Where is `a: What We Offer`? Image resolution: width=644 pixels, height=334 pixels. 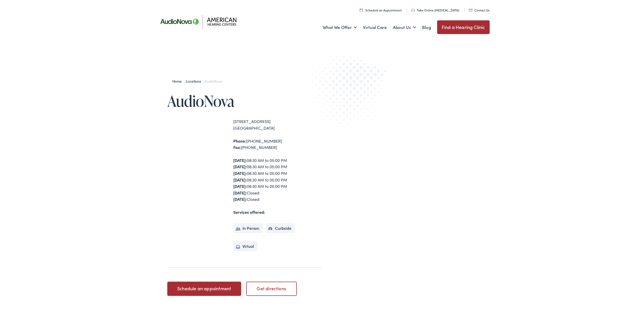 a: What We Offer is located at coordinates (340, 27).